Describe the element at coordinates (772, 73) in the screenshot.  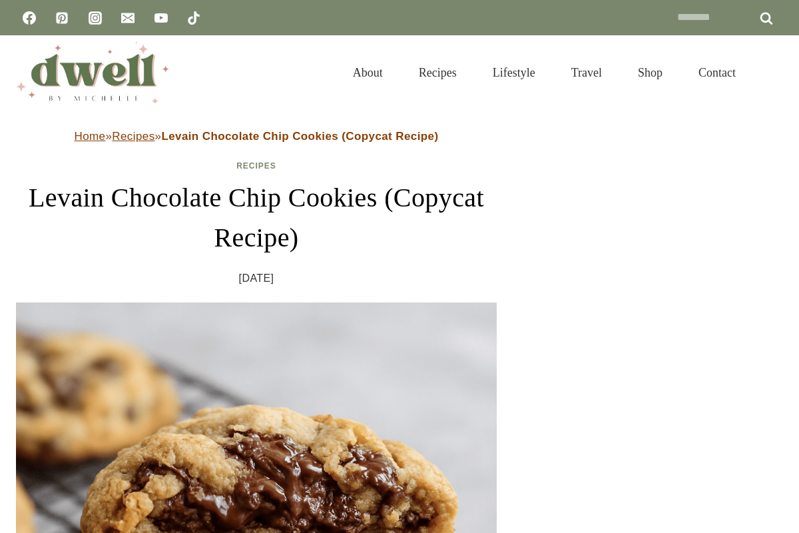
I see `button: View Search Form` at that location.